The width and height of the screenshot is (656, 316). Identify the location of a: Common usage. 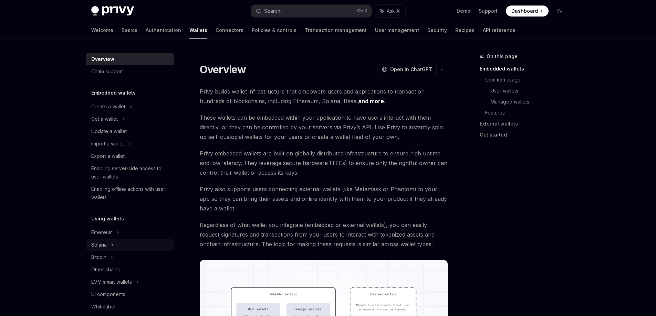
(528, 80).